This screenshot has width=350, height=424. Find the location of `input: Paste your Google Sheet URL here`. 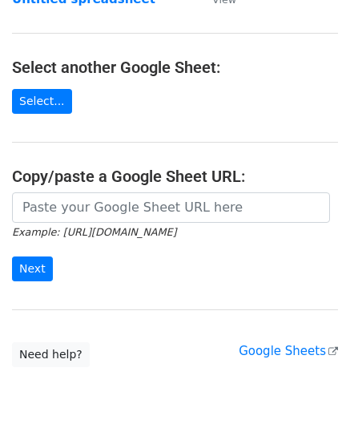

input: Paste your Google Sheet URL here is located at coordinates (171, 208).